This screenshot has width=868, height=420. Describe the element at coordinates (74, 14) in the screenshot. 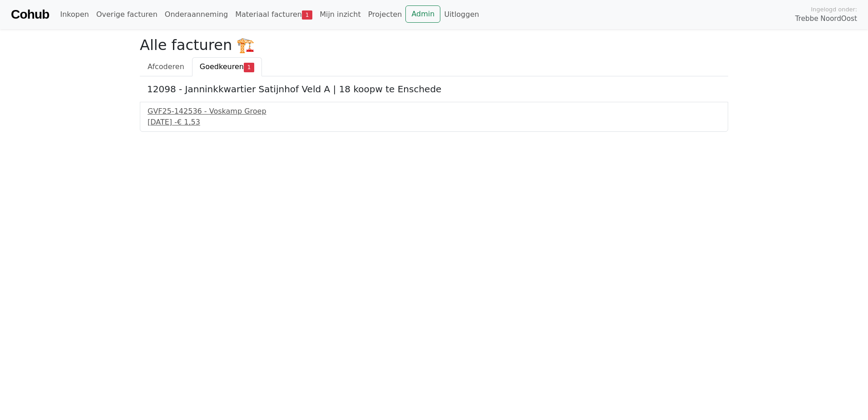

I see `a: Inkopen` at that location.